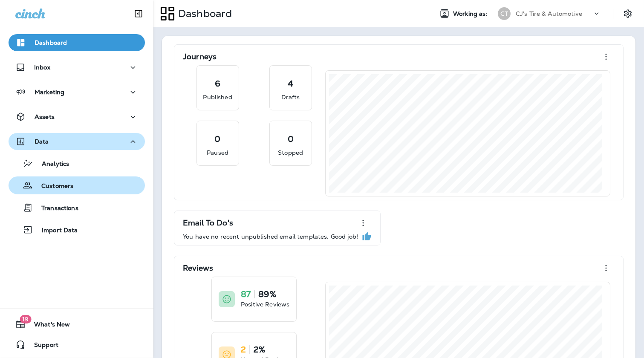 The image size is (644, 358). Describe the element at coordinates (259, 349) in the screenshot. I see `p: 2%` at that location.